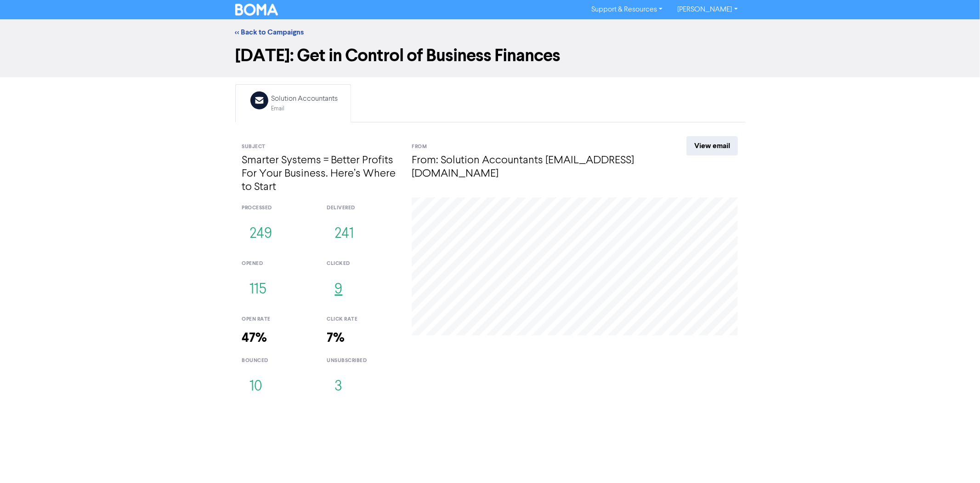 The height and width of the screenshot is (483, 980). Describe the element at coordinates (336, 338) in the screenshot. I see `strong: 7%` at that location.